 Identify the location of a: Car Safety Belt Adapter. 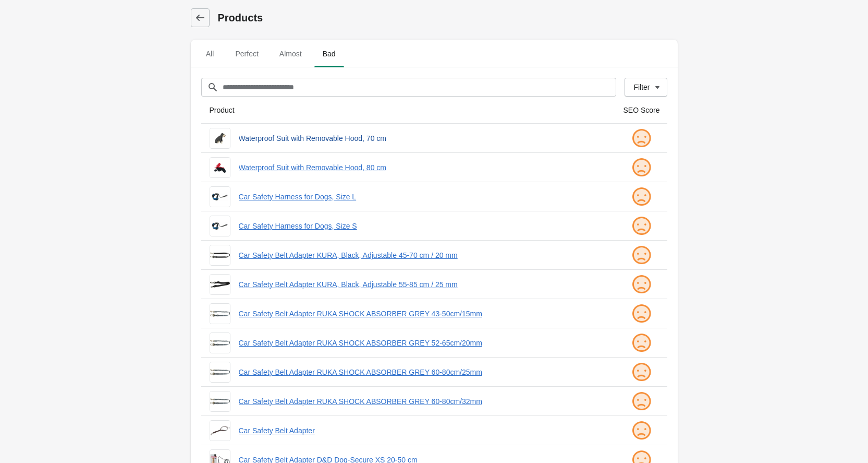
(423, 430).